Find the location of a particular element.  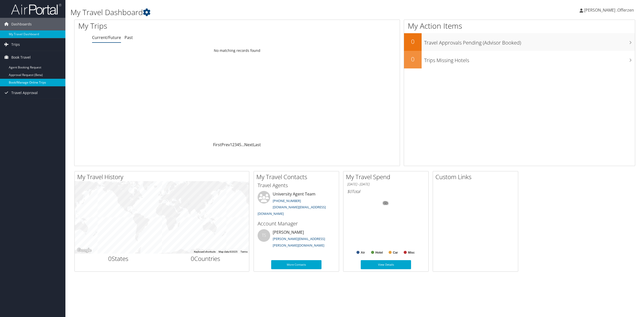

span: Travel Approval is located at coordinates (24, 93).